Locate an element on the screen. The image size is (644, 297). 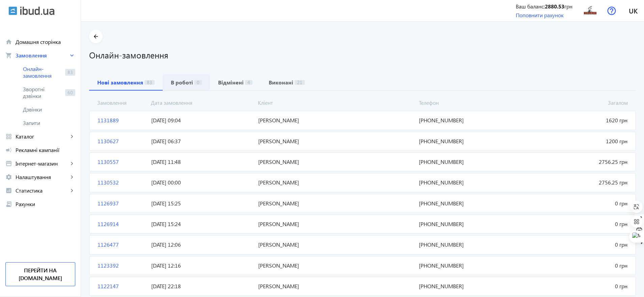
mat-icon: arrow_back is located at coordinates (96, 37).